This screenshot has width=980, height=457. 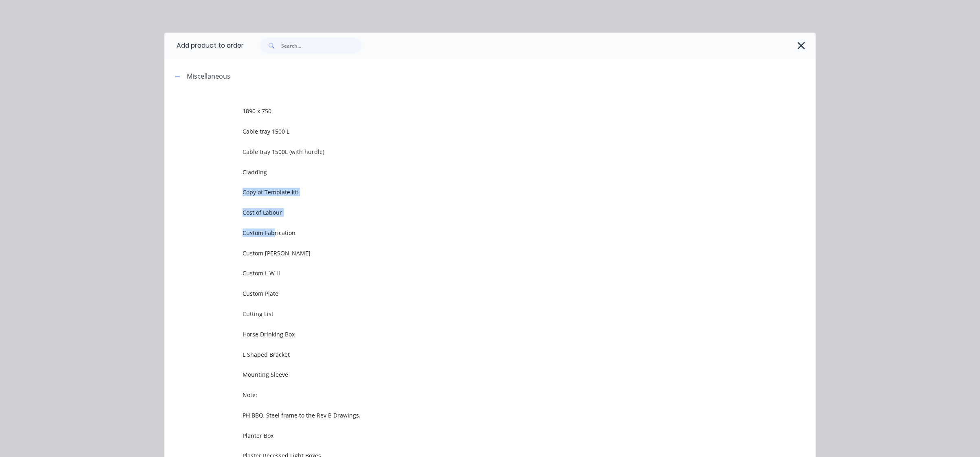 I want to click on span: Cable tray 1500L (with hurdle), so click(x=472, y=152).